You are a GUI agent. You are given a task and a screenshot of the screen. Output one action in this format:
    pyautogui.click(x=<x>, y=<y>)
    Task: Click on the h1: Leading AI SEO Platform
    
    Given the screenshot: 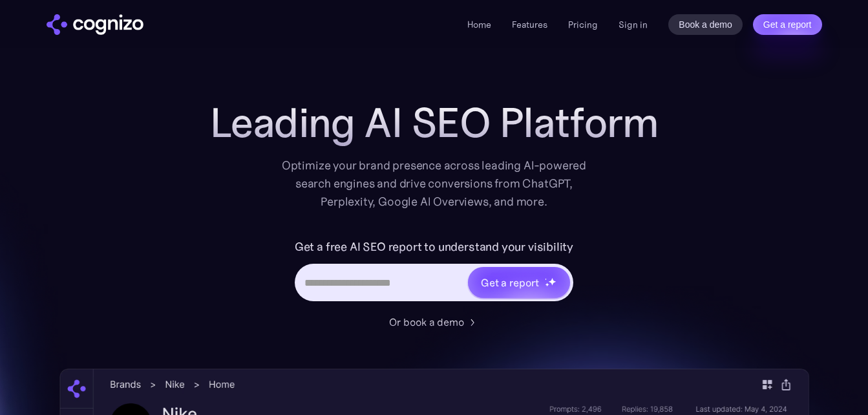 What is the action you would take?
    pyautogui.click(x=434, y=123)
    